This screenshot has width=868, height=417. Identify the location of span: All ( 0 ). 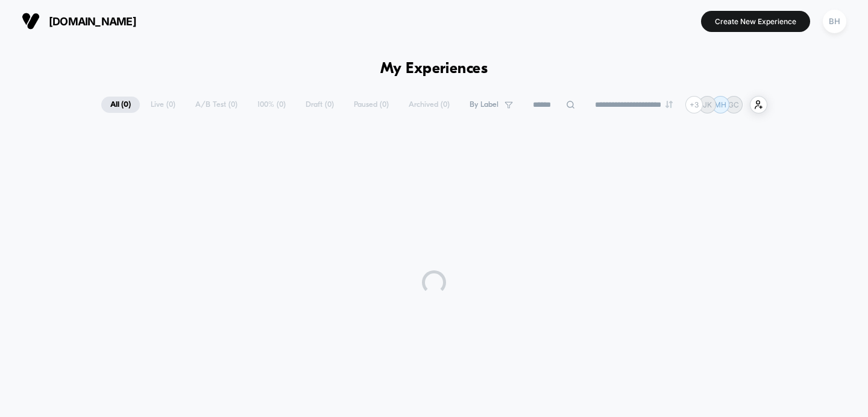
(121, 104).